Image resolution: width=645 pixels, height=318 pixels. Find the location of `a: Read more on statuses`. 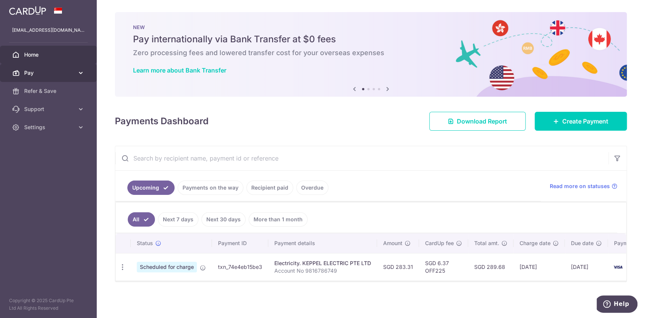

a: Read more on statuses is located at coordinates (583, 186).